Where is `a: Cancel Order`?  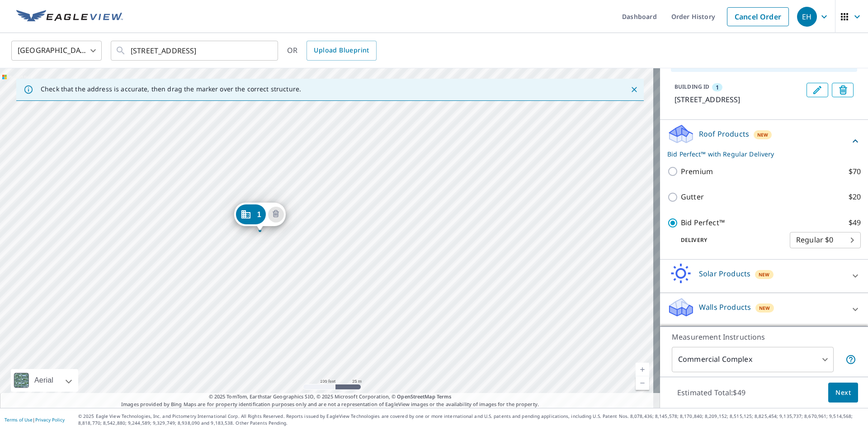
a: Cancel Order is located at coordinates (758, 17).